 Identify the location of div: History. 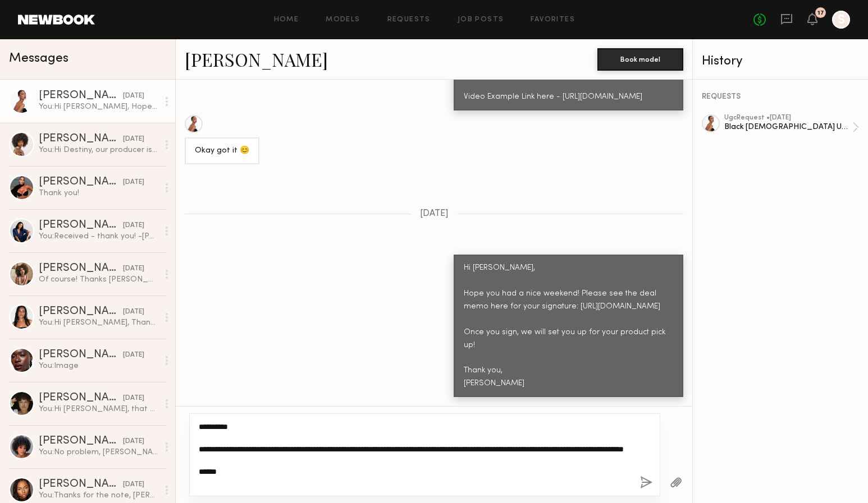
(780, 61).